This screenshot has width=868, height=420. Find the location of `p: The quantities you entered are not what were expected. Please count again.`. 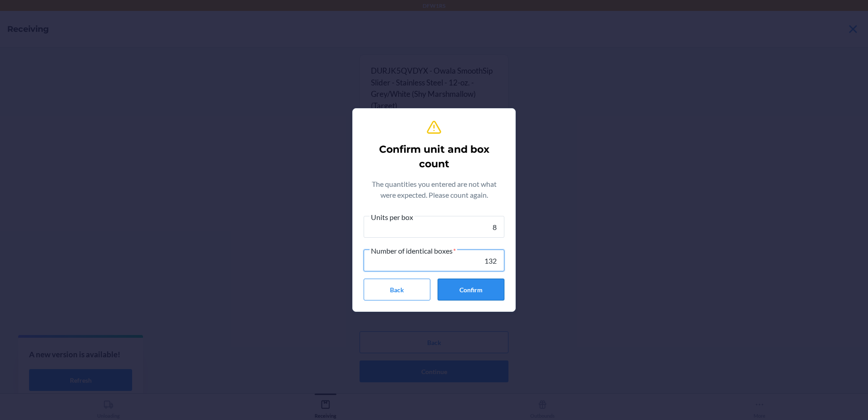

p: The quantities you entered are not what were expected. Please count again. is located at coordinates (434, 189).